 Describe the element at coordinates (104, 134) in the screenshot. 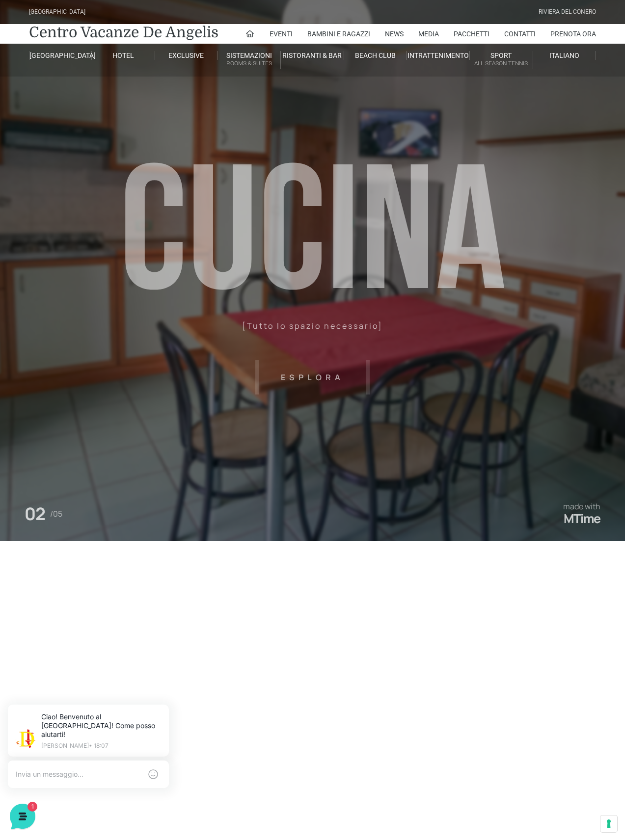

I see `span: Inizia una conversazione` at that location.